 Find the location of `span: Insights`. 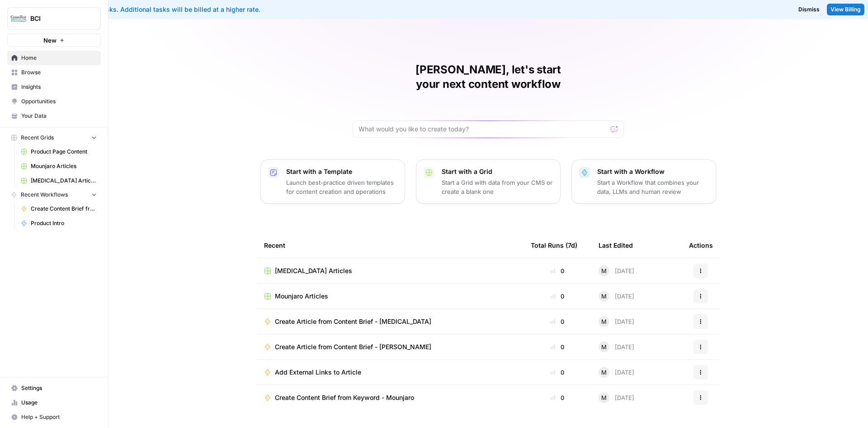

span: Insights is located at coordinates (58, 87).